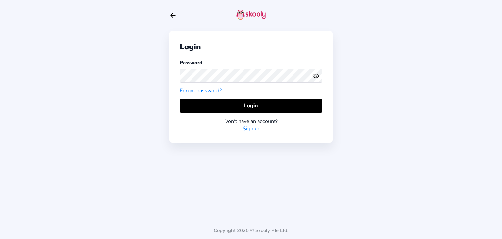 This screenshot has height=239, width=502. What do you see at coordinates (251, 105) in the screenshot?
I see `button: Login` at bounding box center [251, 105].